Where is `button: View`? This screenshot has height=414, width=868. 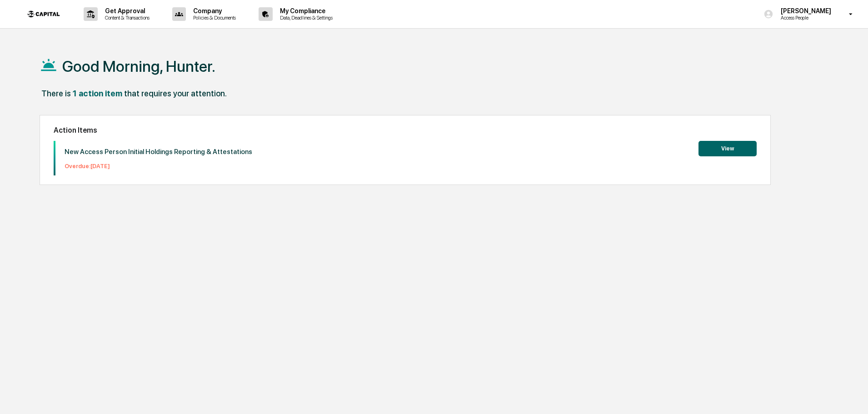
button: View is located at coordinates (728, 148).